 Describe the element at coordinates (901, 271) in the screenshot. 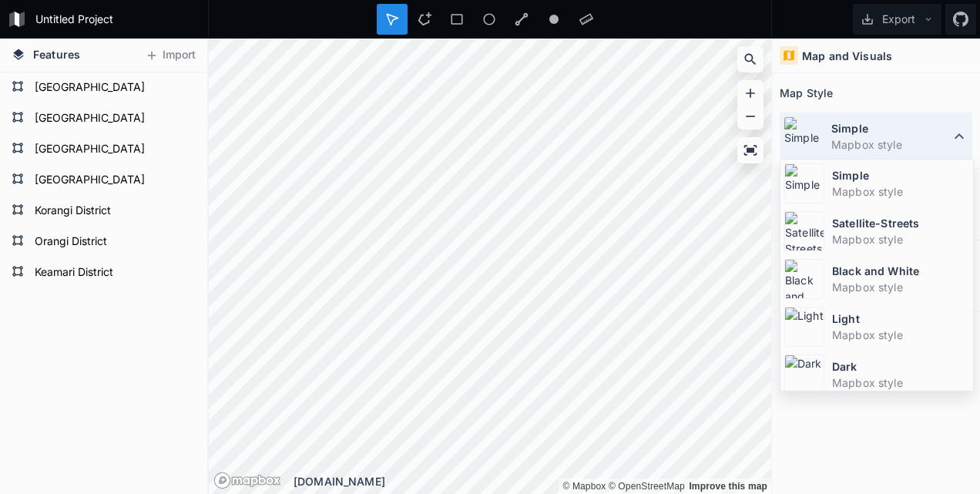

I see `dt: Black and White` at that location.